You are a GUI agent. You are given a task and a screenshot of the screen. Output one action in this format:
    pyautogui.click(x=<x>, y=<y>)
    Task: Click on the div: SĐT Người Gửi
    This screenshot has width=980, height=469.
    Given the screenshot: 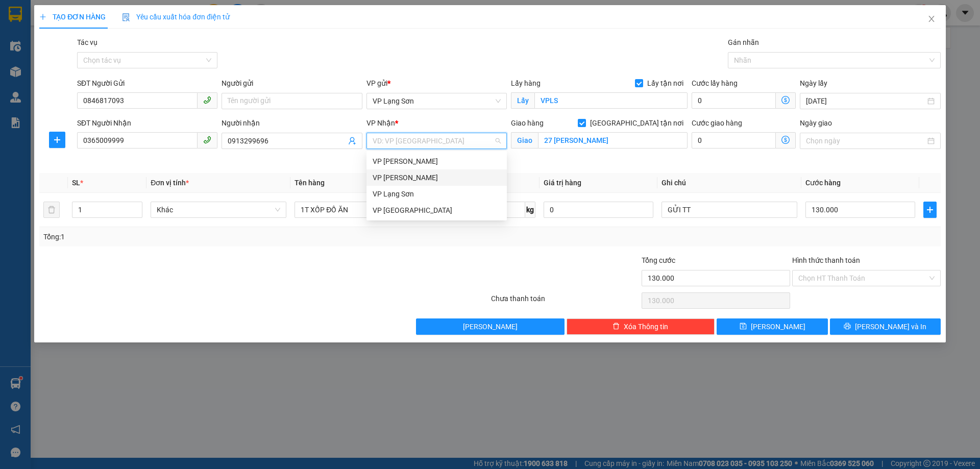 What is the action you would take?
    pyautogui.click(x=147, y=83)
    